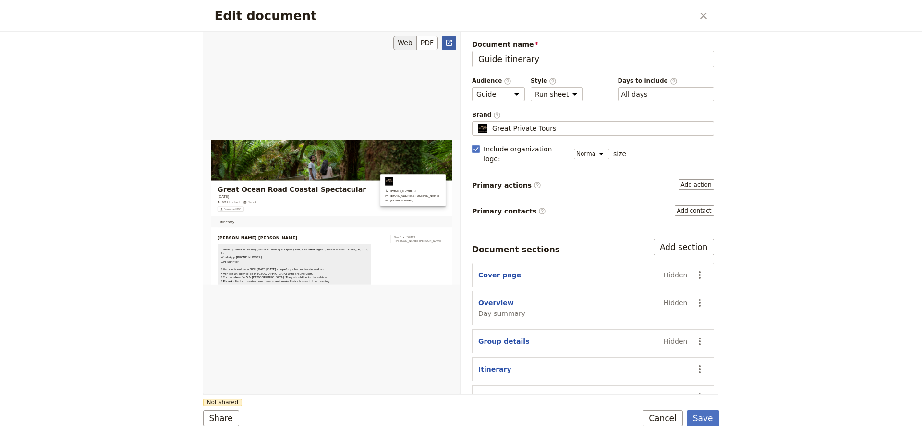 The width and height of the screenshot is (922, 438). I want to click on select: size, so click(592, 154).